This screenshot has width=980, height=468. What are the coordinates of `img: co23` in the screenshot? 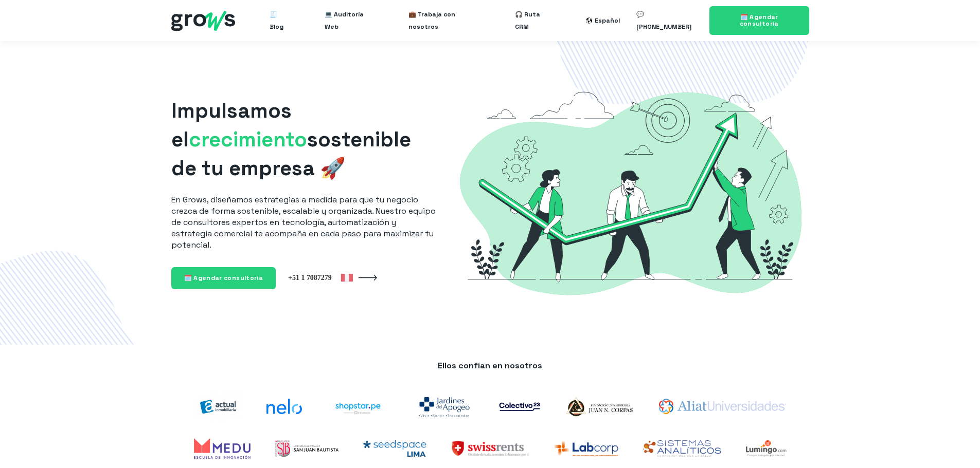 It's located at (520, 407).